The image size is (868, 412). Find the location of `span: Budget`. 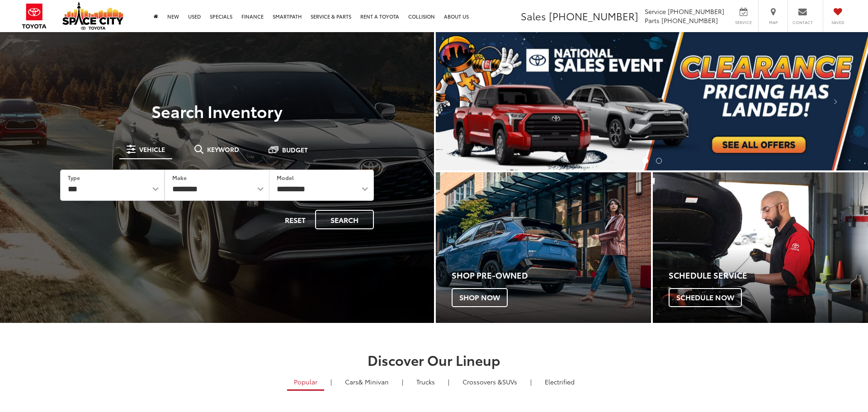

span: Budget is located at coordinates (295, 150).